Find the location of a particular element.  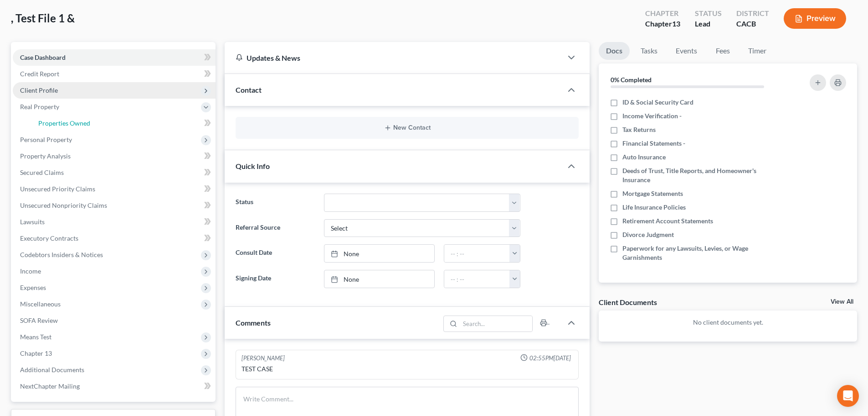

div: Open Intercom Messenger is located at coordinates (848, 396).